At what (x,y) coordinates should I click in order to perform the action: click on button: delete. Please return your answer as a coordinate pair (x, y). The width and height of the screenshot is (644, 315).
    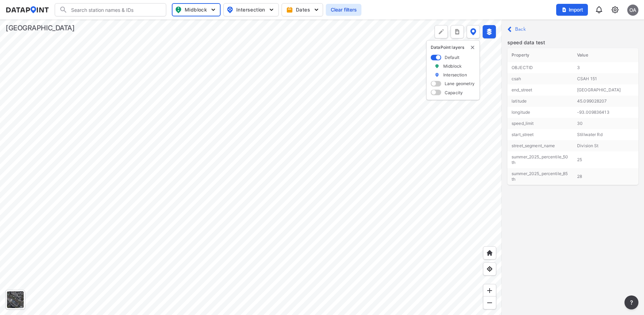
    Looking at the image, I should click on (473, 48).